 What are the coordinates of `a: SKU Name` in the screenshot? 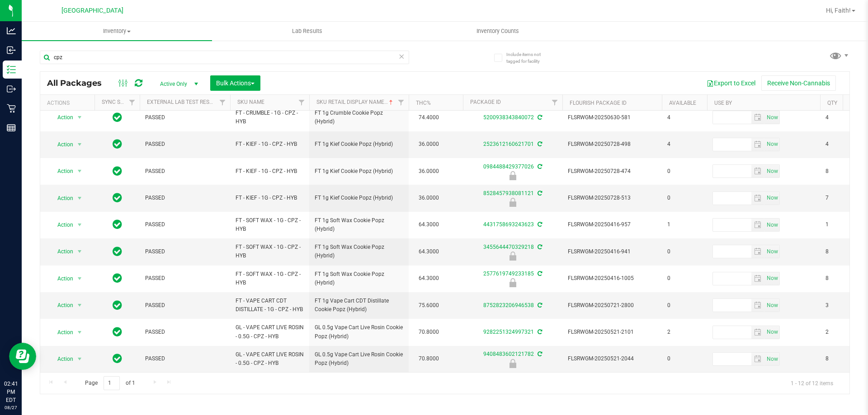 It's located at (251, 102).